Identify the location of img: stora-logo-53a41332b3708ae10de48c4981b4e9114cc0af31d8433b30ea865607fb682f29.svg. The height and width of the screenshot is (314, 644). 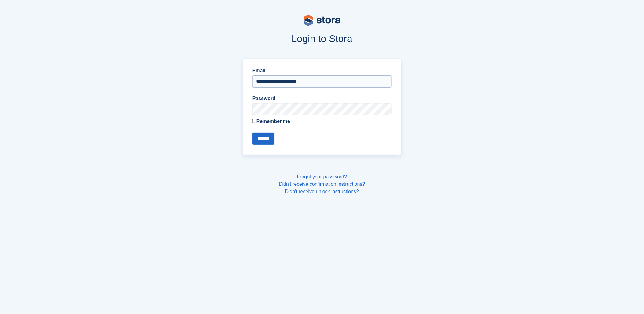
(322, 20).